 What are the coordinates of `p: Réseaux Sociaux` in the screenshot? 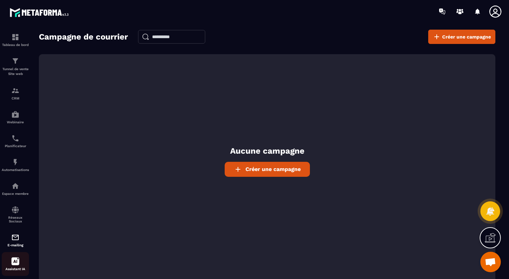 It's located at (15, 220).